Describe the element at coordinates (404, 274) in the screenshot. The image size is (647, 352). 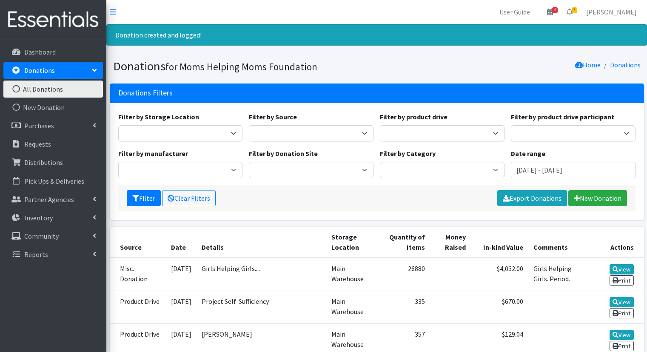
I see `td: 26880` at that location.